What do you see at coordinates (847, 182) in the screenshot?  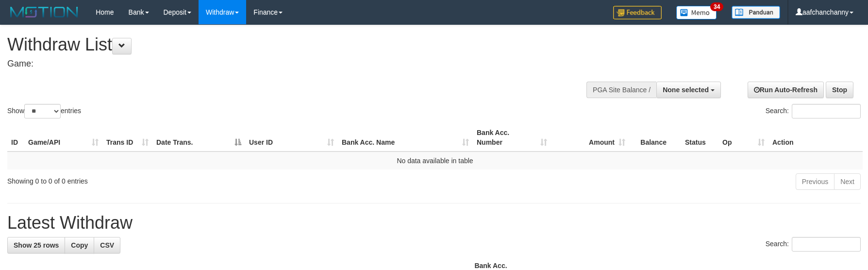 I see `a: Next` at bounding box center [847, 182].